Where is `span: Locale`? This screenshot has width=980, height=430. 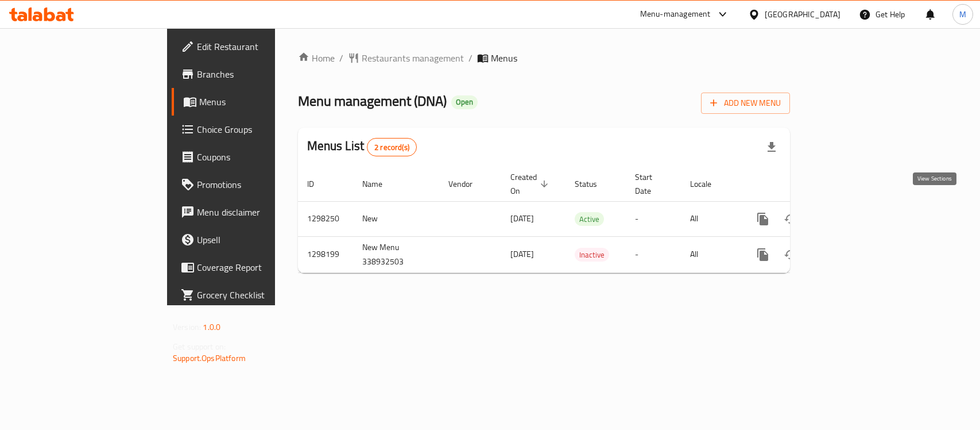
span: Locale is located at coordinates (708, 183).